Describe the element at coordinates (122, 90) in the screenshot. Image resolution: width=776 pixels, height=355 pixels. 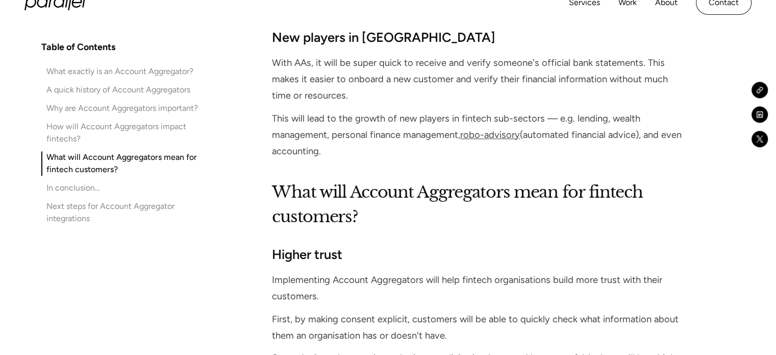
I see `a: A quick history of Account Aggregators` at that location.